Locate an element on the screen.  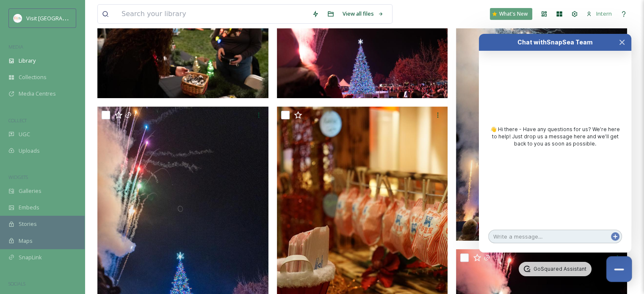
a: View all files is located at coordinates (363, 13).